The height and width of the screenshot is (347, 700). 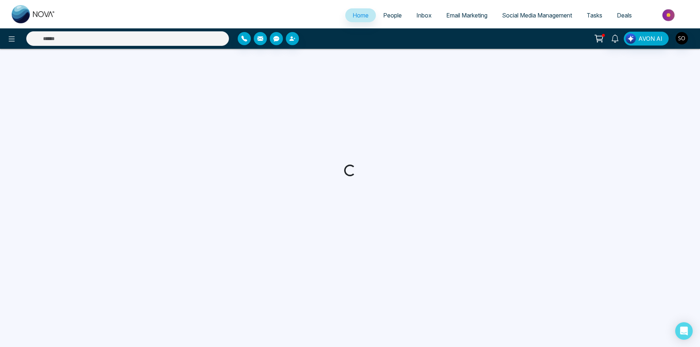 I want to click on img: User Avatar, so click(x=681, y=38).